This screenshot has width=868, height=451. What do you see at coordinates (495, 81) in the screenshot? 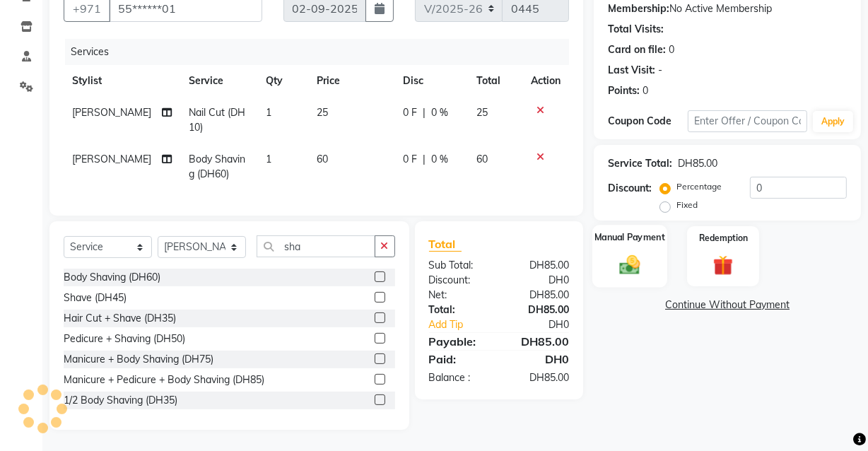
I see `th: Total` at bounding box center [495, 81].